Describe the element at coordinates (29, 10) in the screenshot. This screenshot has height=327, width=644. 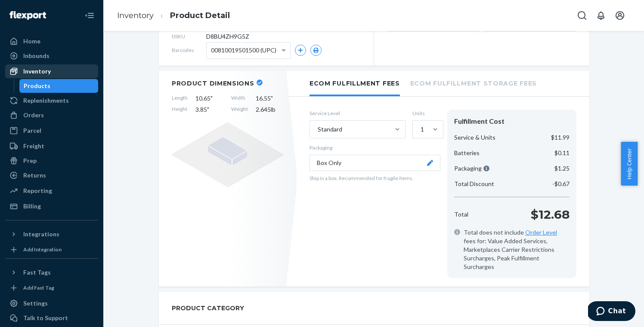
I see `span: Chat` at that location.